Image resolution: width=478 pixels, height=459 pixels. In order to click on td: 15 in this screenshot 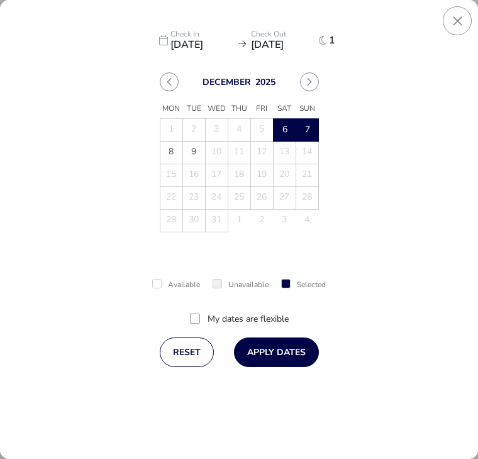, I will do `click(171, 176)`.